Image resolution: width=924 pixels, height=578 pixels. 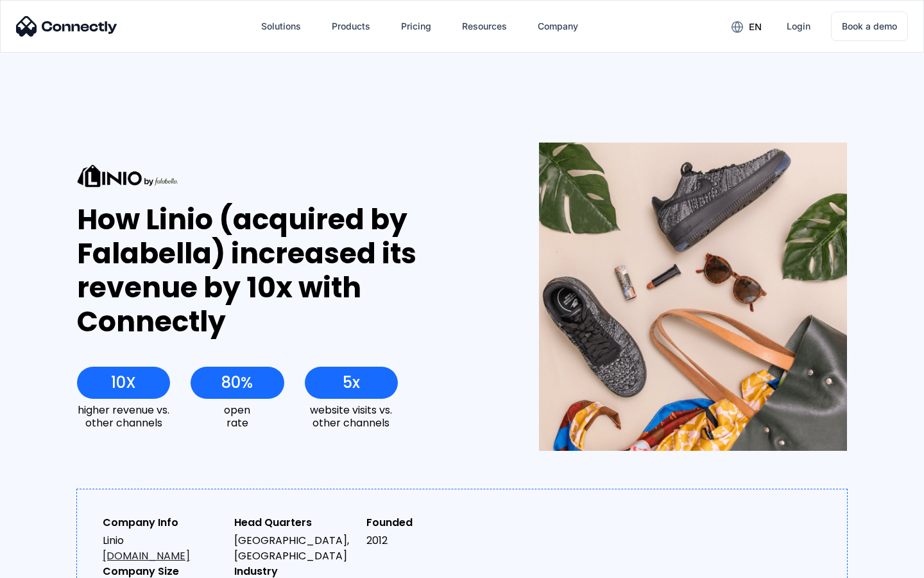 I want to click on ul: Language list, so click(x=51, y=564).